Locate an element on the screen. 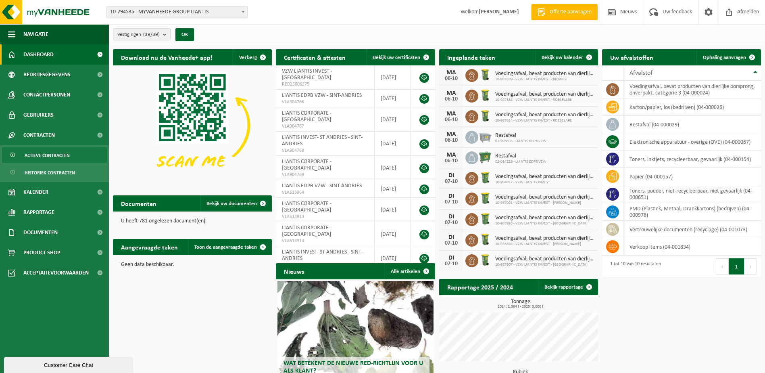 The height and width of the screenshot is (373, 765). span: Afvalstof is located at coordinates (641, 73).